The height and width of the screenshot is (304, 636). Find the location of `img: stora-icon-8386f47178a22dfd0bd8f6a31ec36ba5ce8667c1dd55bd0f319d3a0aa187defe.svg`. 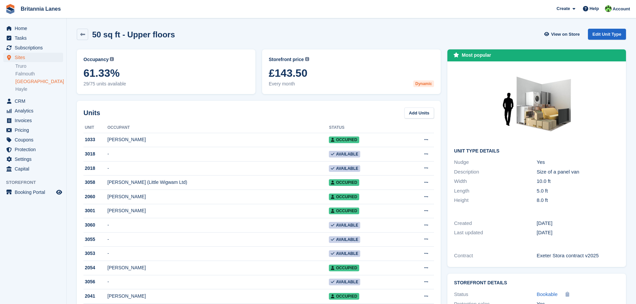

img: stora-icon-8386f47178a22dfd0bd8f6a31ec36ba5ce8667c1dd55bd0f319d3a0aa187defe.svg is located at coordinates (10, 9).